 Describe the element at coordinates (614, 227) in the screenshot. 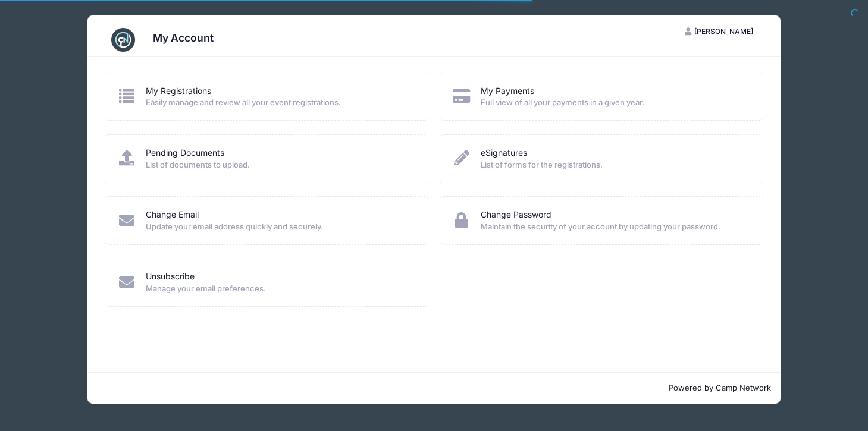

I see `span: Maintain the security of your account by updating your password.` at that location.